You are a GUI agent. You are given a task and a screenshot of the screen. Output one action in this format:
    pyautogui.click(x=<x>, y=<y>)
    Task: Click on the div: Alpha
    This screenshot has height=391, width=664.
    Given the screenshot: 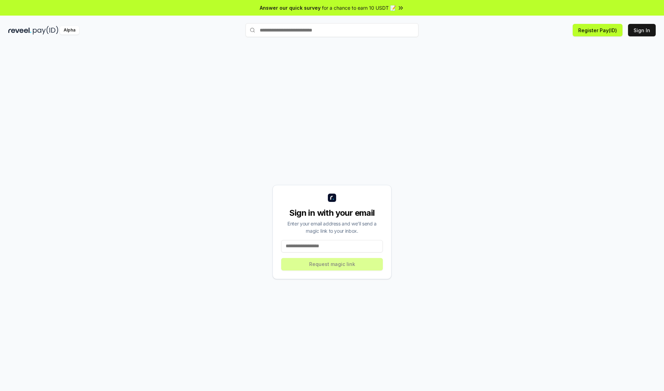 What is the action you would take?
    pyautogui.click(x=70, y=30)
    